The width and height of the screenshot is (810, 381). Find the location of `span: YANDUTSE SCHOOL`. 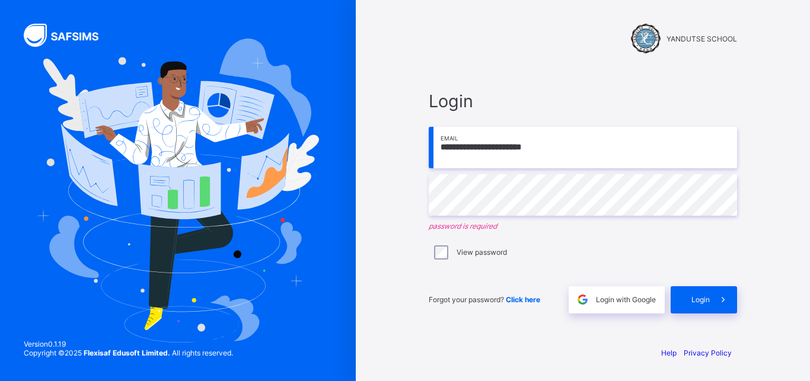

span: YANDUTSE SCHOOL is located at coordinates (701, 39).